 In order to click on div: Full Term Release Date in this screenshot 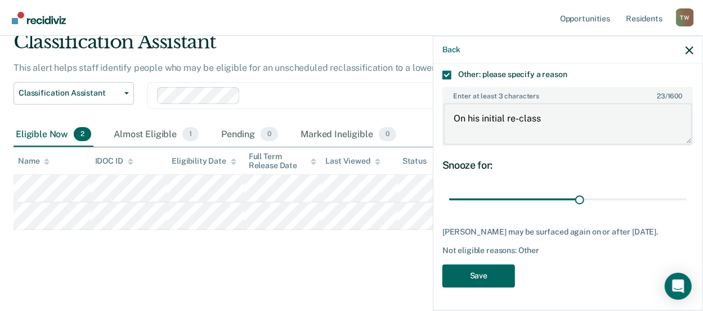, I will do `click(282, 161)`.